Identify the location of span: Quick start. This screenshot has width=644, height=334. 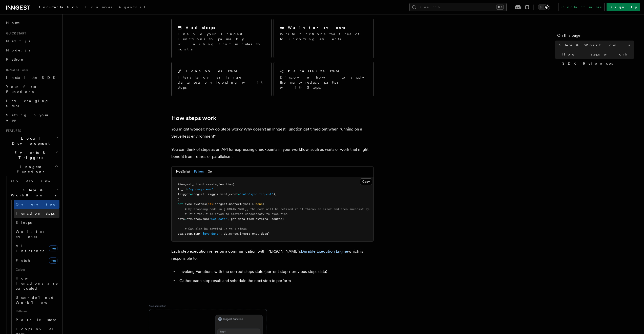
(15, 34).